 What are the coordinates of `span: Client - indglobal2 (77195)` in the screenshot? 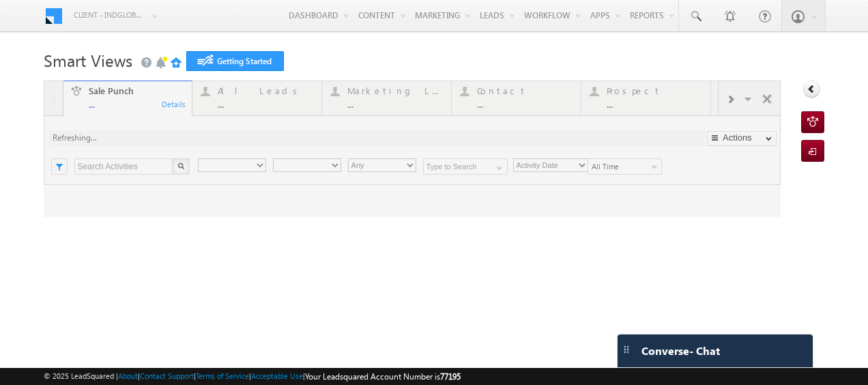 It's located at (109, 15).